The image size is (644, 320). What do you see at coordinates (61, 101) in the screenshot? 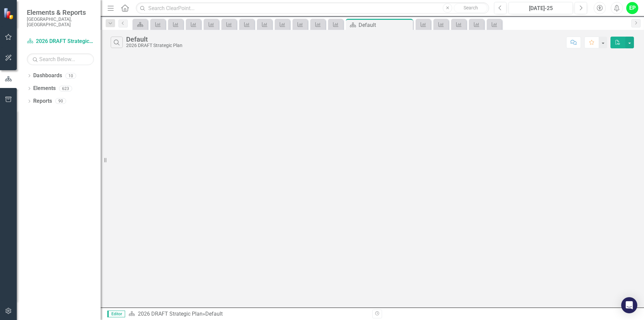
I see `div: 90` at bounding box center [61, 101].